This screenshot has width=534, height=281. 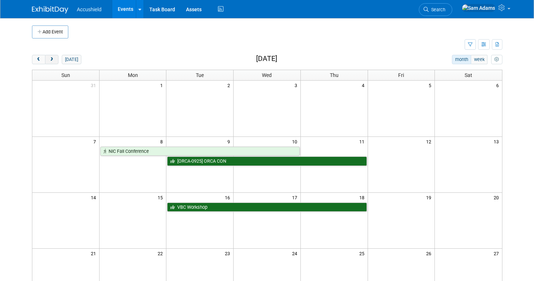 What do you see at coordinates (432, 85) in the screenshot?
I see `span: 5` at bounding box center [432, 85].